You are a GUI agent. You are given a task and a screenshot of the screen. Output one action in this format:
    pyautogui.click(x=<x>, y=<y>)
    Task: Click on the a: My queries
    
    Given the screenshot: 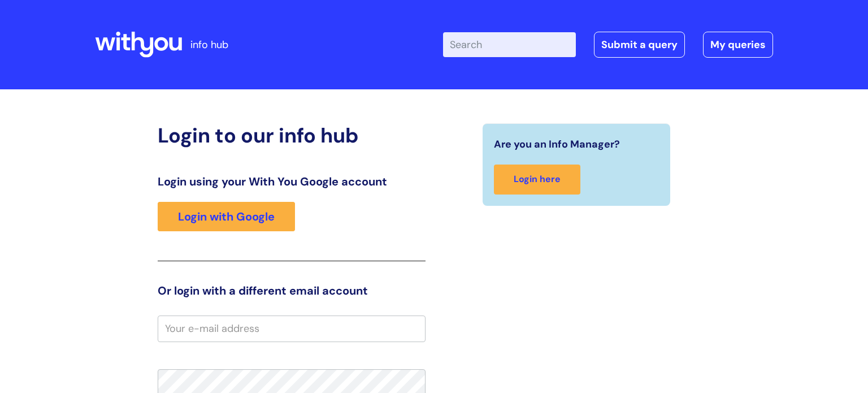 What is the action you would take?
    pyautogui.click(x=738, y=45)
    